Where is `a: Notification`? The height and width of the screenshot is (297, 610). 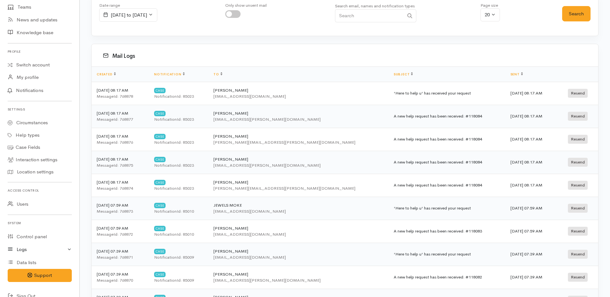
a: Notification is located at coordinates (169, 74).